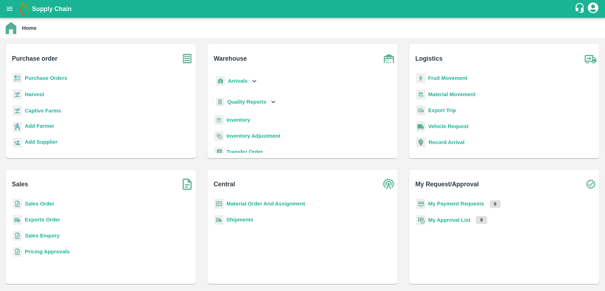  What do you see at coordinates (591, 59) in the screenshot?
I see `img: truck` at bounding box center [591, 59].